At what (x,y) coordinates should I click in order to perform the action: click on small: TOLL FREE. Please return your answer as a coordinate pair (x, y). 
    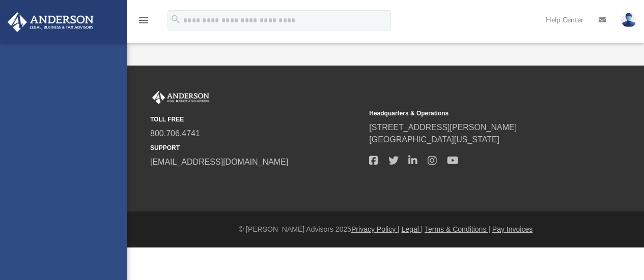
    Looking at the image, I should click on (256, 119).